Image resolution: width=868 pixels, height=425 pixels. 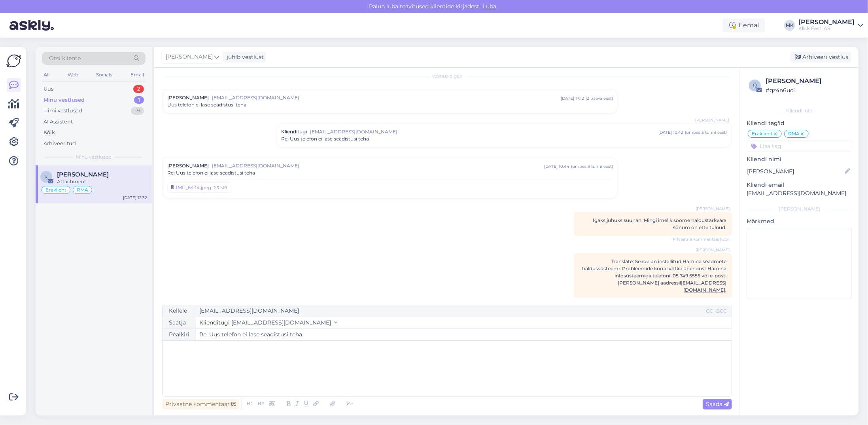 What do you see at coordinates (138, 111) in the screenshot?
I see `div: 19` at bounding box center [138, 111].